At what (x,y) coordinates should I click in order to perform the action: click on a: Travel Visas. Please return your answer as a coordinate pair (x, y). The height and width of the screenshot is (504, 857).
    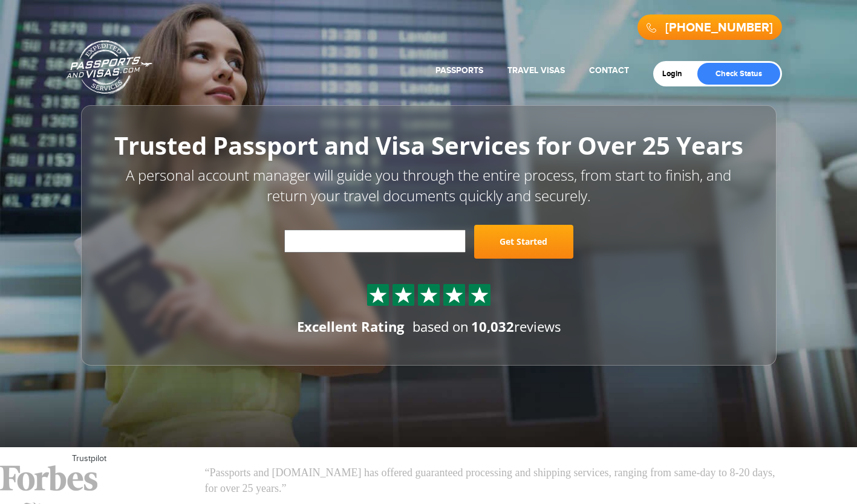
    Looking at the image, I should click on (536, 71).